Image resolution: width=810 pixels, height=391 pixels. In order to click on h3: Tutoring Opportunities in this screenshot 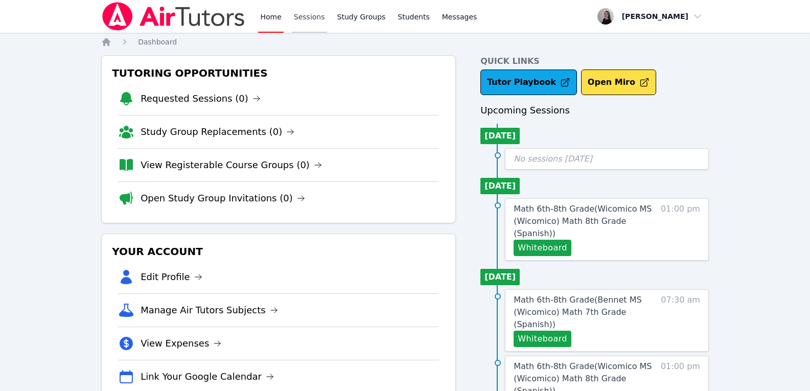, I will do `click(278, 73)`.